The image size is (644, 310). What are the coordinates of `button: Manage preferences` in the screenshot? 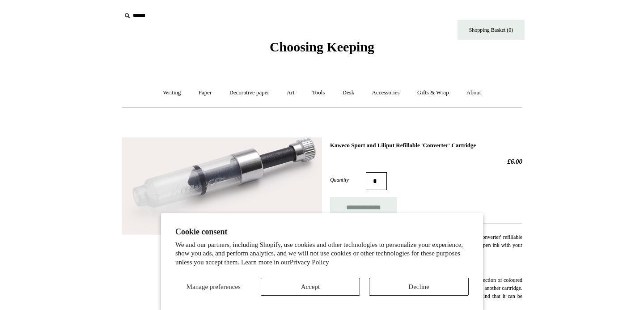 It's located at (213, 286).